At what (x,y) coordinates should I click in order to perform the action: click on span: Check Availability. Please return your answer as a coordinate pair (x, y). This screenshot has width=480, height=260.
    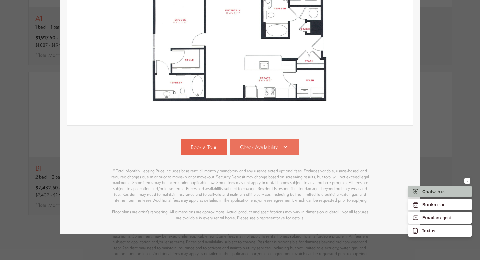
    Looking at the image, I should click on (258, 147).